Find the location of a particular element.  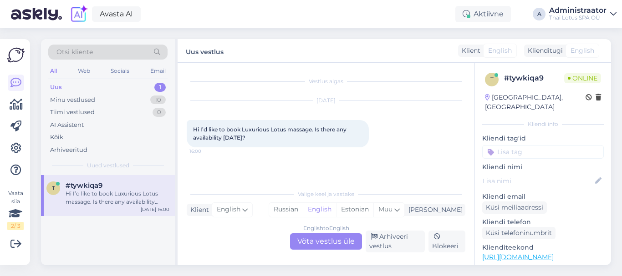

p: Vaata edasi ... is located at coordinates (543, 269).